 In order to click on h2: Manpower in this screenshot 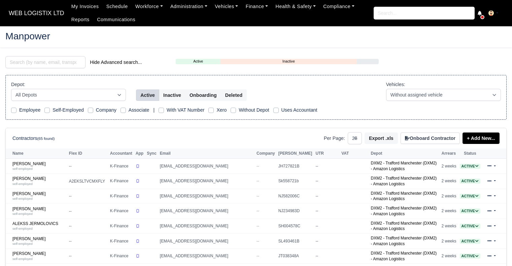, I will do `click(256, 36)`.